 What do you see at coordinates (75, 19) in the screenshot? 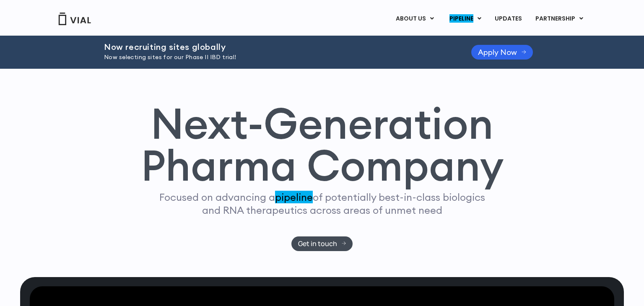
I see `img: Vial Logo` at bounding box center [75, 19].